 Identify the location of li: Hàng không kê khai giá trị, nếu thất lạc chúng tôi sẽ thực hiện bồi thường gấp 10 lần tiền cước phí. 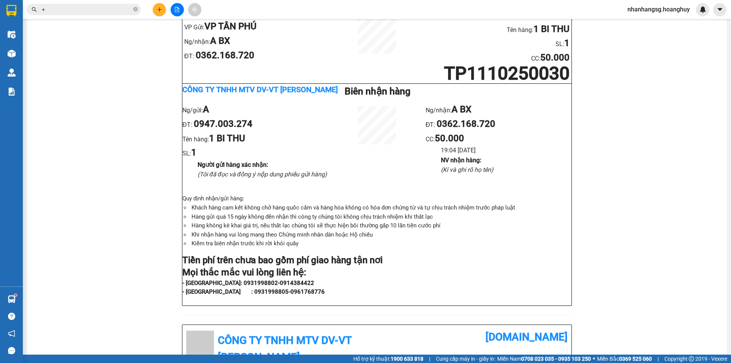
(381, 226).